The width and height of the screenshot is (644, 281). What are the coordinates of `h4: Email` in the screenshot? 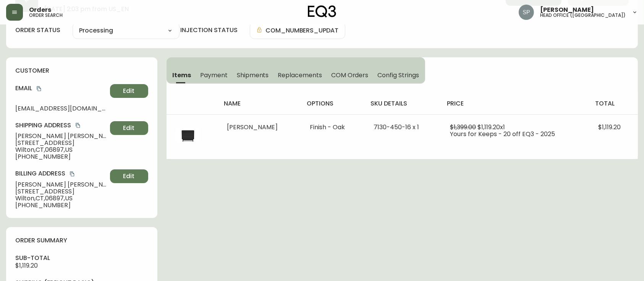 It's located at (61, 88).